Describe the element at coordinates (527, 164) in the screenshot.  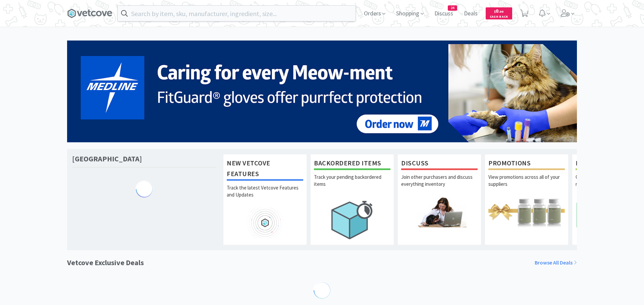
I see `h1: Promotions` at that location.